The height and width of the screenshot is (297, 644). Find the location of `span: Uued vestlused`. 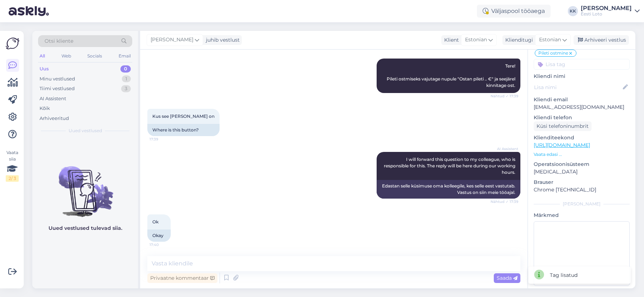

span: Uued vestlused is located at coordinates (85, 131).